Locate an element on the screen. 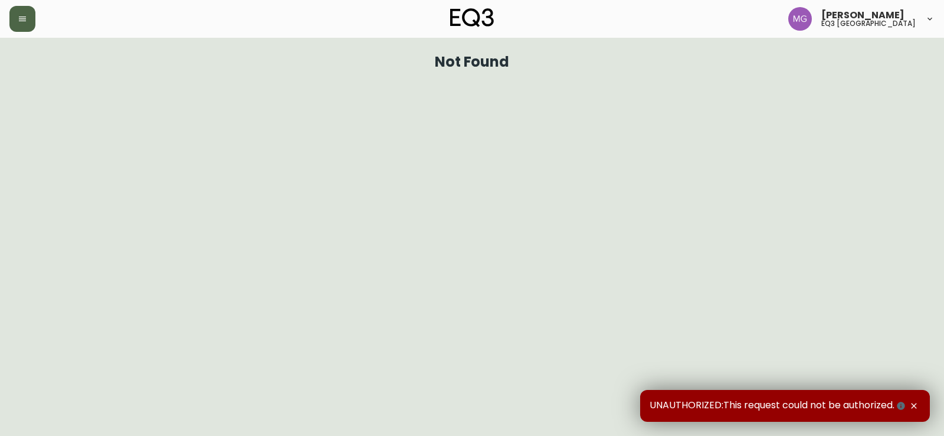  img: de8837be2a95cd31bb7c9ae23fe16153 is located at coordinates (800, 19).